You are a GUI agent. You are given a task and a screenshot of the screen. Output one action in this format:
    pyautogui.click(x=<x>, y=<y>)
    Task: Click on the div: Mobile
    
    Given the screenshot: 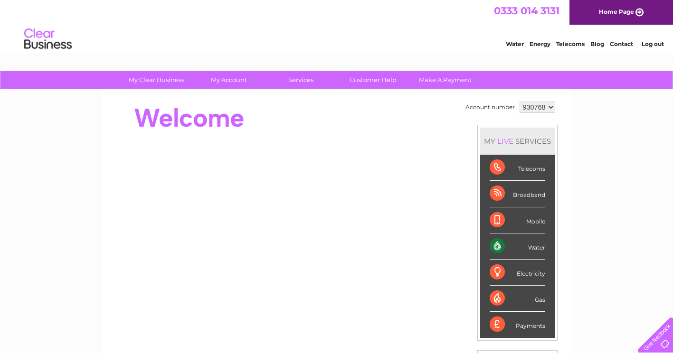 What is the action you would take?
    pyautogui.click(x=517, y=220)
    